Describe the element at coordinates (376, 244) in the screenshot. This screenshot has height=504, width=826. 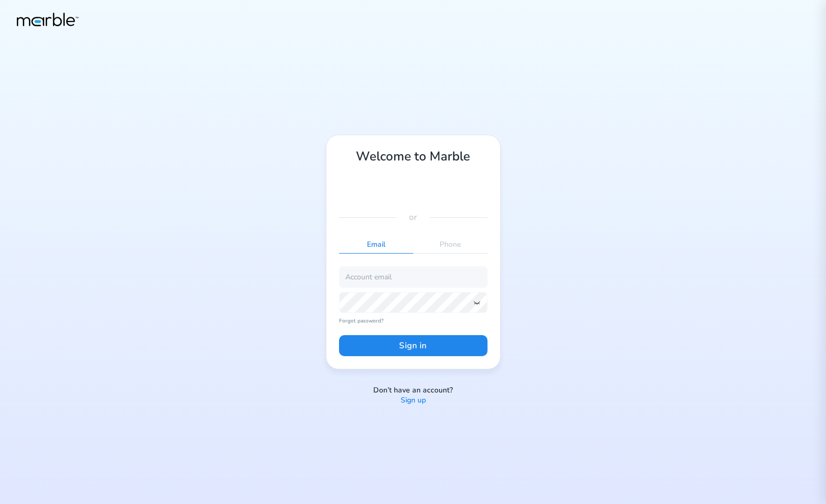
I see `p: Email` at that location.